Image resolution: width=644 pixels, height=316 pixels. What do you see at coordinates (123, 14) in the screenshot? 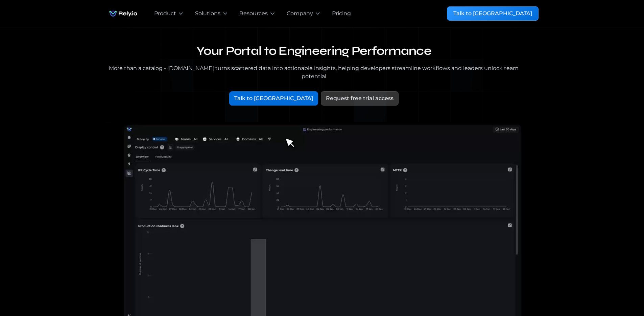
I see `img: Rely.io logo` at bounding box center [123, 14].